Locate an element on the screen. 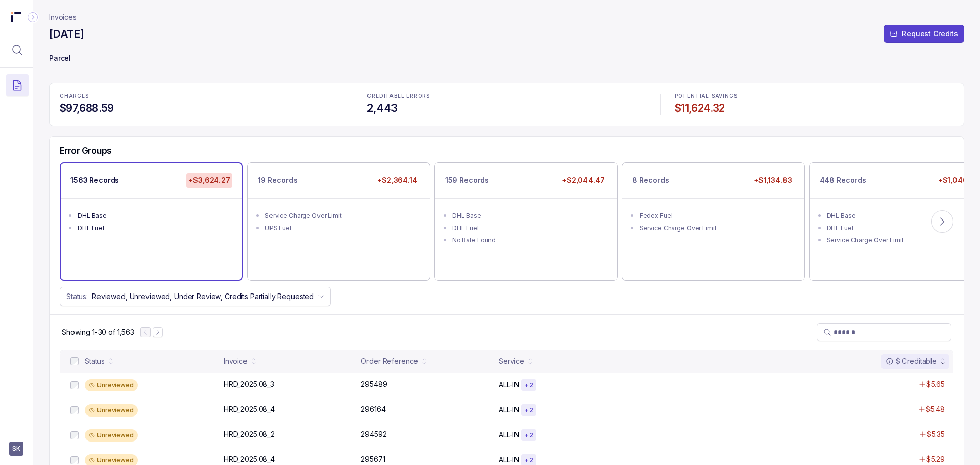 Image resolution: width=980 pixels, height=465 pixels. button: Next Page is located at coordinates (158, 332).